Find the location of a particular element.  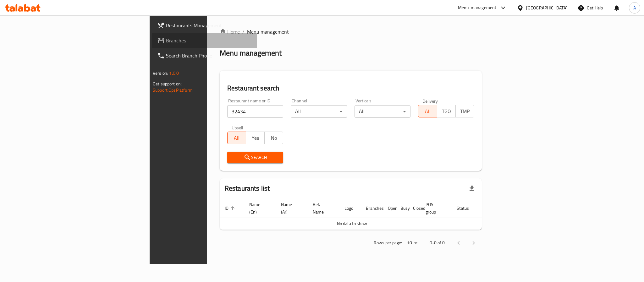

span: Menu management is located at coordinates (268, 32).